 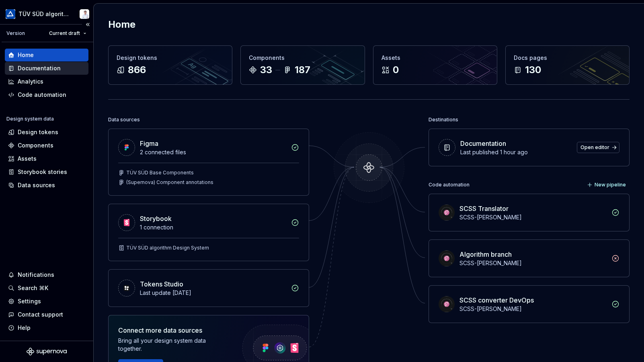 I want to click on img: Christian Heydt, so click(x=84, y=14).